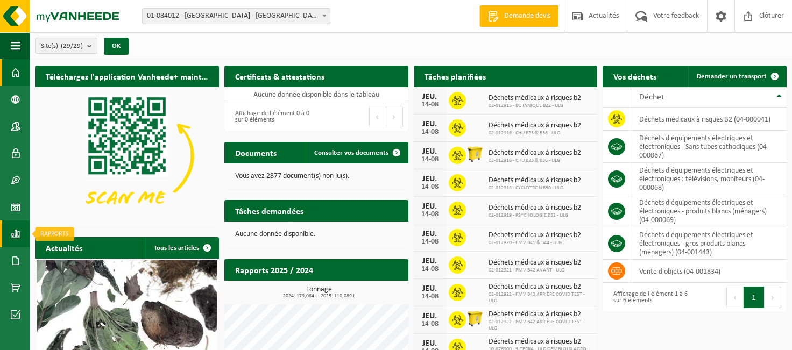  What do you see at coordinates (62, 46) in the screenshot?
I see `span: Site(s)` at bounding box center [62, 46].